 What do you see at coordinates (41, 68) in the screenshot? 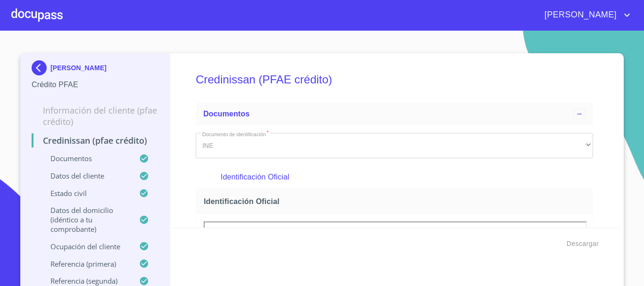
I see `img: Docupass spot blue` at bounding box center [41, 68].